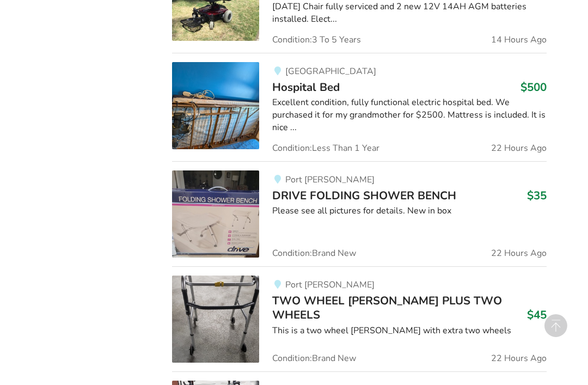 This screenshot has height=385, width=588. Describe the element at coordinates (537, 196) in the screenshot. I see `h3: $35` at that location.